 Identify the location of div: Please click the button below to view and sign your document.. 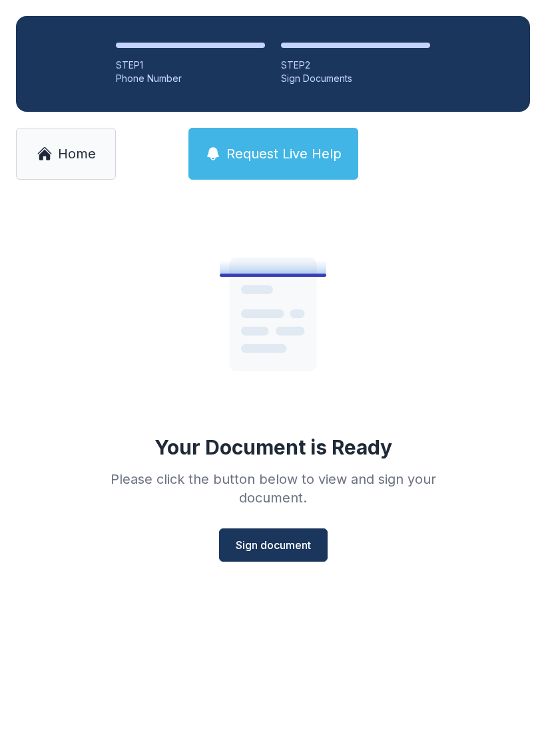
(273, 489).